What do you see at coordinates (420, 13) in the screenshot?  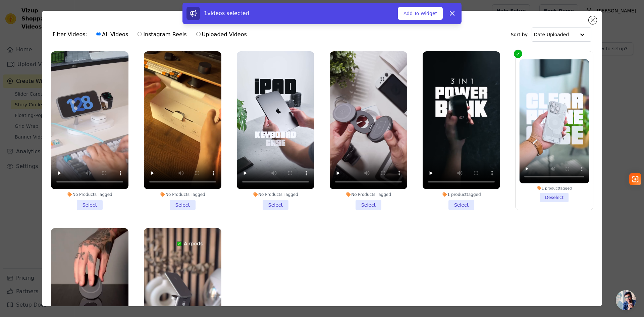 I see `button: Add To Widget` at bounding box center [420, 13].